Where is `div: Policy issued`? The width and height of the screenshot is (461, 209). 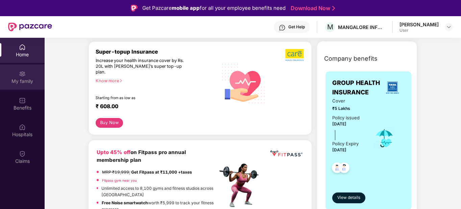
div: Policy issued is located at coordinates (345, 118).